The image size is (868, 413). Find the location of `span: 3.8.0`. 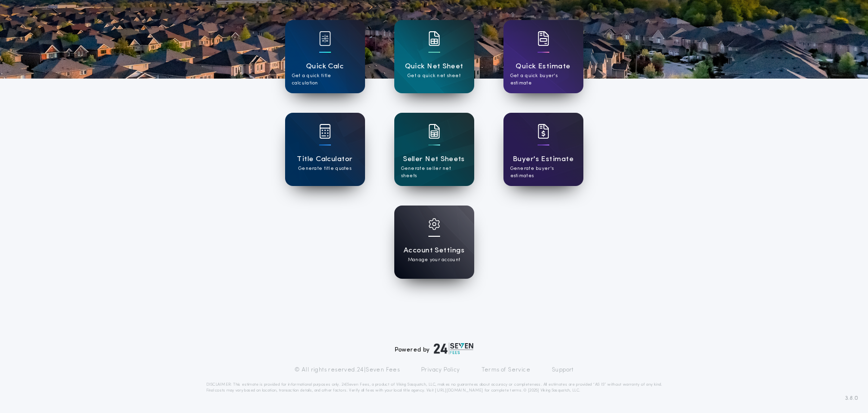

span: 3.8.0 is located at coordinates (851, 398).